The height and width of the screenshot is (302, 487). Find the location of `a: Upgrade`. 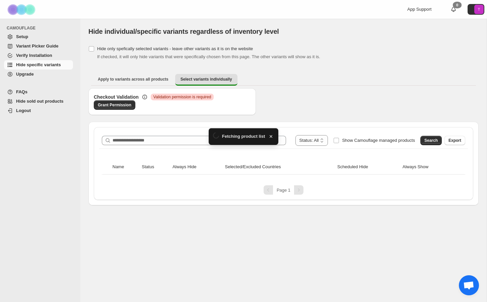

a: Upgrade is located at coordinates (38, 74).